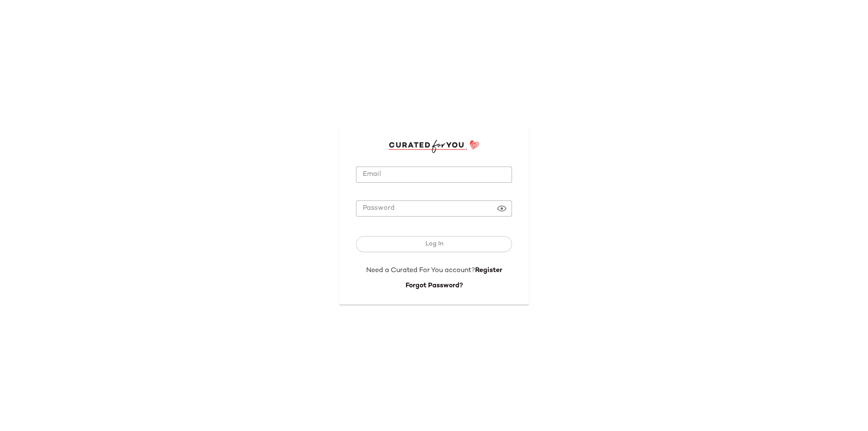  I want to click on span: Need a Curated For You account?, so click(421, 271).